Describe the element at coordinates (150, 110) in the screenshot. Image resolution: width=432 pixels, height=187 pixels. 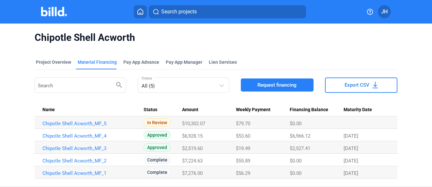
I see `span: Status` at that location.